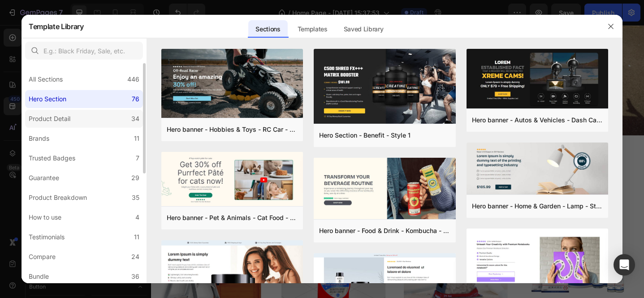  I want to click on div: Product Detail, so click(49, 119).